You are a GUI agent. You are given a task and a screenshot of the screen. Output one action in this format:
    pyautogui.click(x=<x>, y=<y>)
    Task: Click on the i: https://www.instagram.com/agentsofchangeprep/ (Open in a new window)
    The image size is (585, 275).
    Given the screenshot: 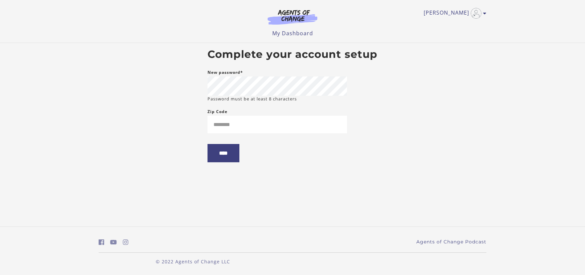 What is the action you would take?
    pyautogui.click(x=126, y=242)
    